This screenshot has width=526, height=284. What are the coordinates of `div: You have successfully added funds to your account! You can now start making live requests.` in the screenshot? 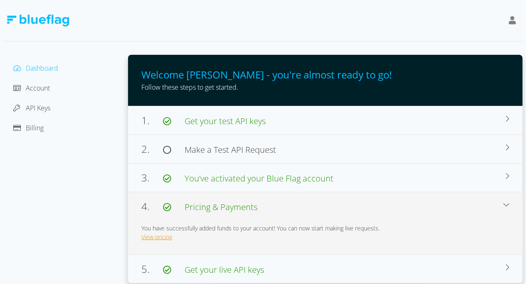 It's located at (325, 228).